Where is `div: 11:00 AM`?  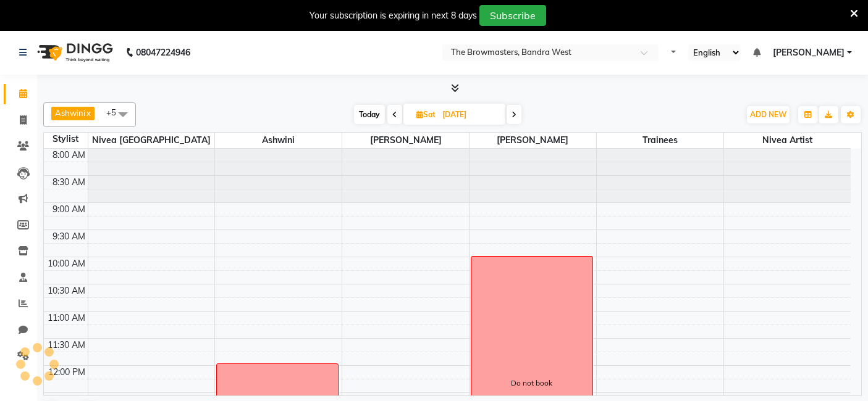
div: 11:00 AM is located at coordinates (66, 318).